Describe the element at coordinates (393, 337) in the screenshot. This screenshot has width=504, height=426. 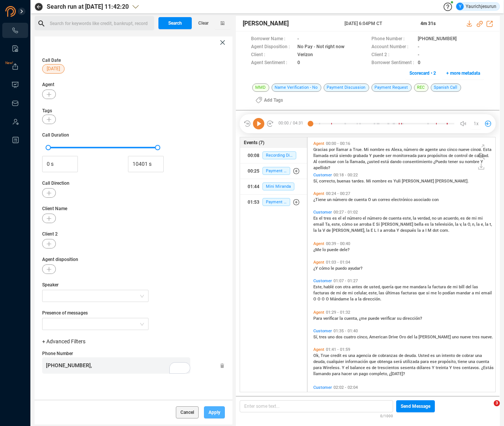
I see `span: Drive` at that location.